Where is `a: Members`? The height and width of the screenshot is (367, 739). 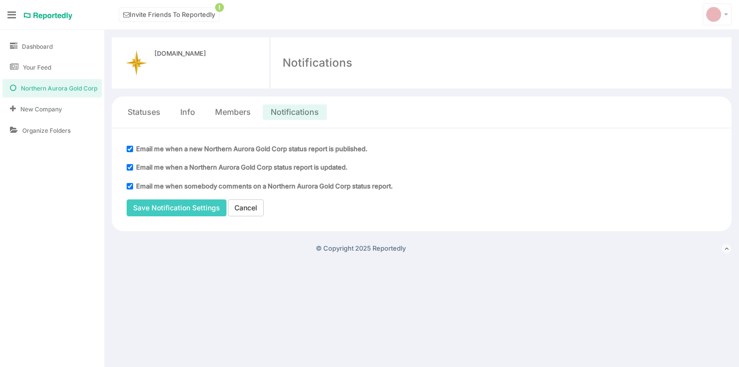 a: Members is located at coordinates (233, 112).